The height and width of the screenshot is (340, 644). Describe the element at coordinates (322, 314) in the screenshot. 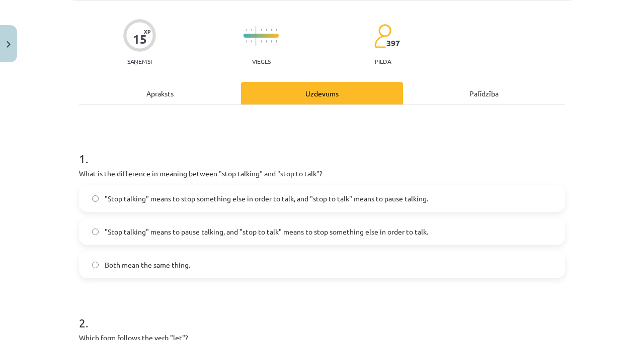

I see `h1: 2 .` at that location.